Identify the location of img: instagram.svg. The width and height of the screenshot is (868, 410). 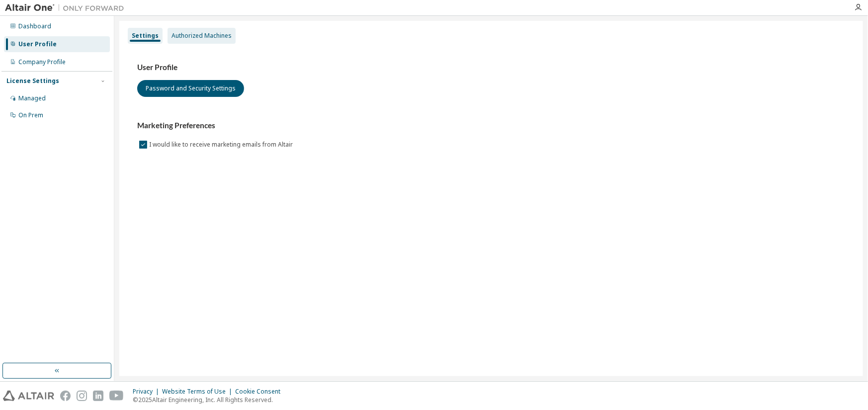
(82, 396).